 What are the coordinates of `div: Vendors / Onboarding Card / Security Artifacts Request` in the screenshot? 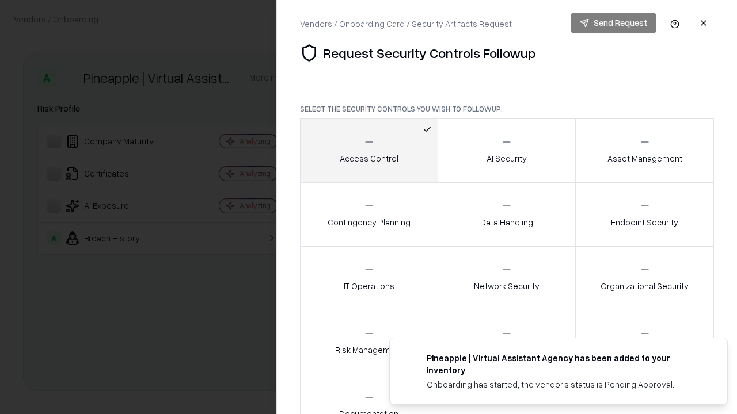 It's located at (406, 24).